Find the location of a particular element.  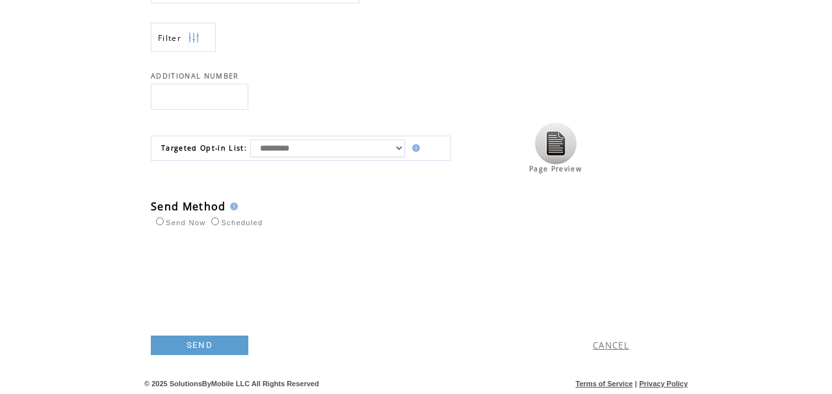

a: CANCEL is located at coordinates (611, 346).